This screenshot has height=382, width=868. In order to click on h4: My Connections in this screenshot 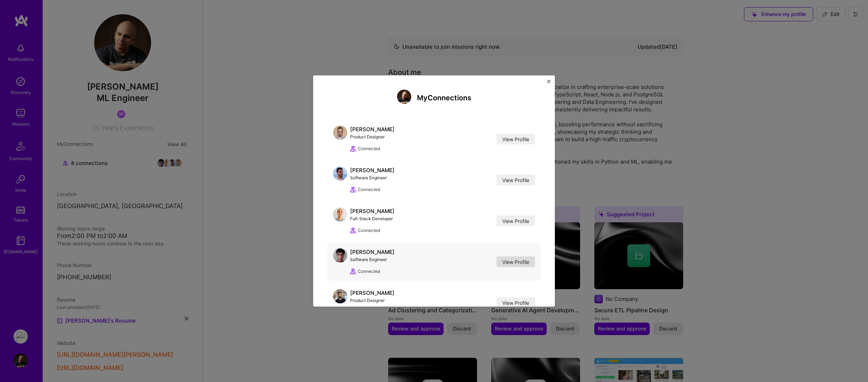, I will do `click(444, 98)`.